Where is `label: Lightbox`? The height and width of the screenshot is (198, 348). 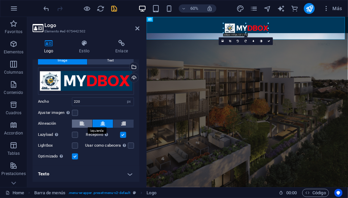
label: Lightbox is located at coordinates (55, 146).